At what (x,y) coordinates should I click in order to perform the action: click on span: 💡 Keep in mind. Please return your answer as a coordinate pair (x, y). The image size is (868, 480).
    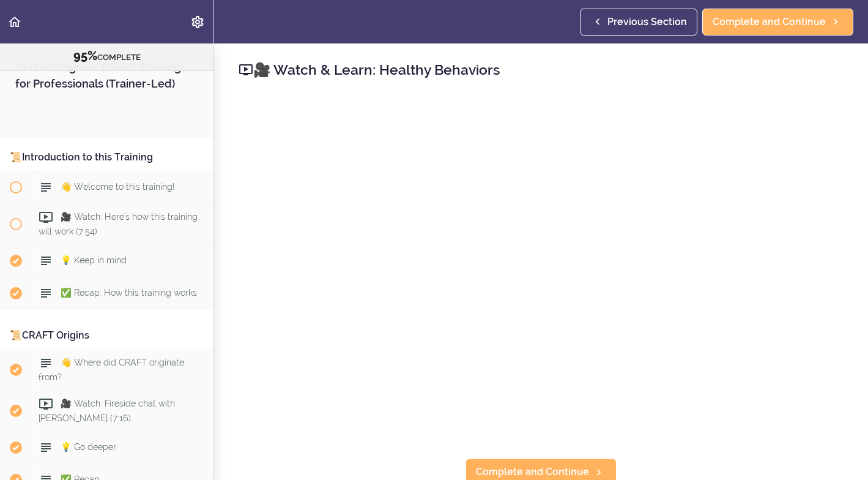
    Looking at the image, I should click on (93, 260).